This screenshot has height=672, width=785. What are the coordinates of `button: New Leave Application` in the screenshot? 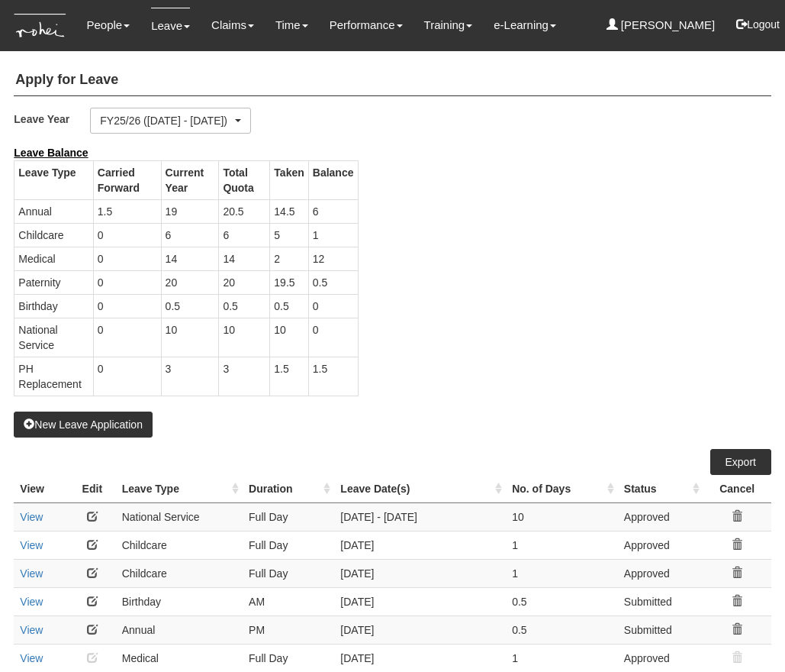 It's located at (83, 424).